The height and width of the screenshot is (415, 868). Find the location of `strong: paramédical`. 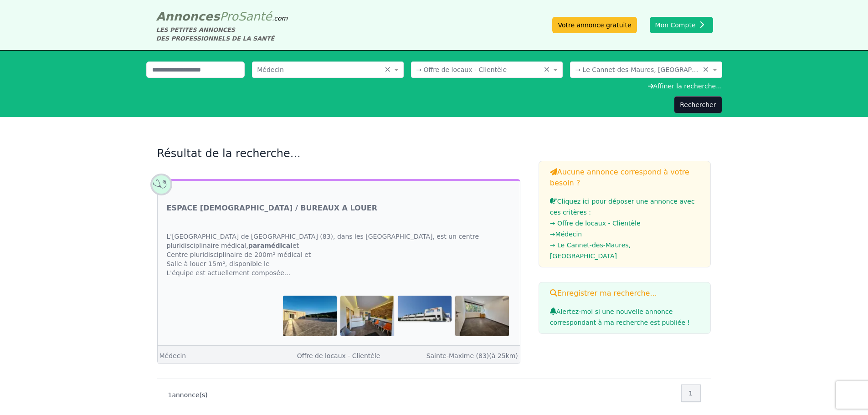

strong: paramédical is located at coordinates (270, 246).